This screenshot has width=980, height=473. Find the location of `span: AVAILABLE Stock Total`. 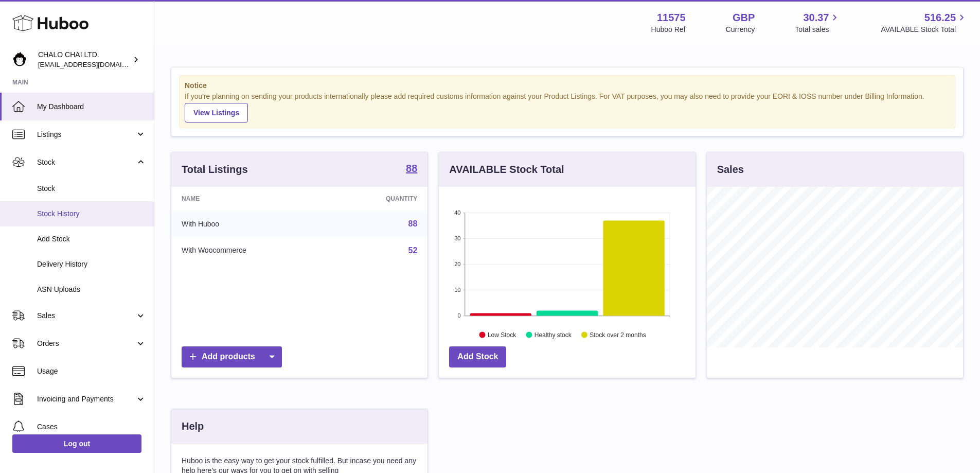

span: AVAILABLE Stock Total is located at coordinates (924, 29).